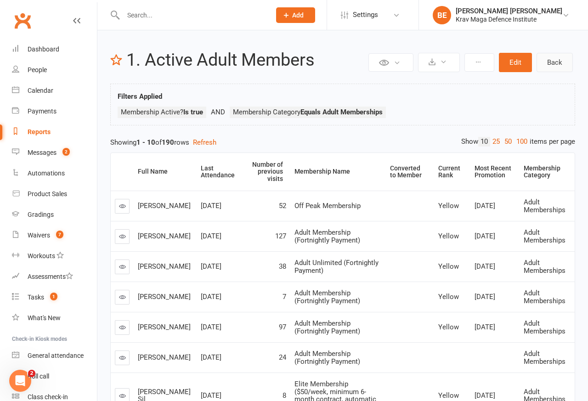 The width and height of the screenshot is (588, 401). I want to click on div: Automations, so click(46, 173).